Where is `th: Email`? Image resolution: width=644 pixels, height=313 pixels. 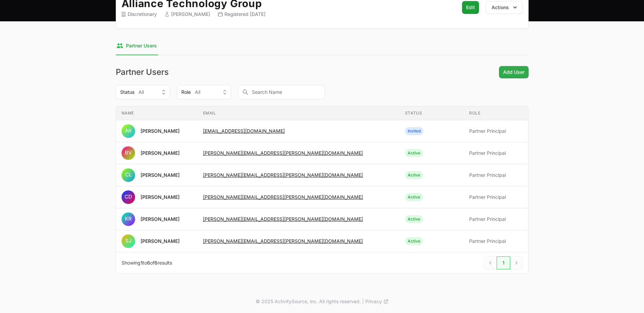
th: Email is located at coordinates (298, 113).